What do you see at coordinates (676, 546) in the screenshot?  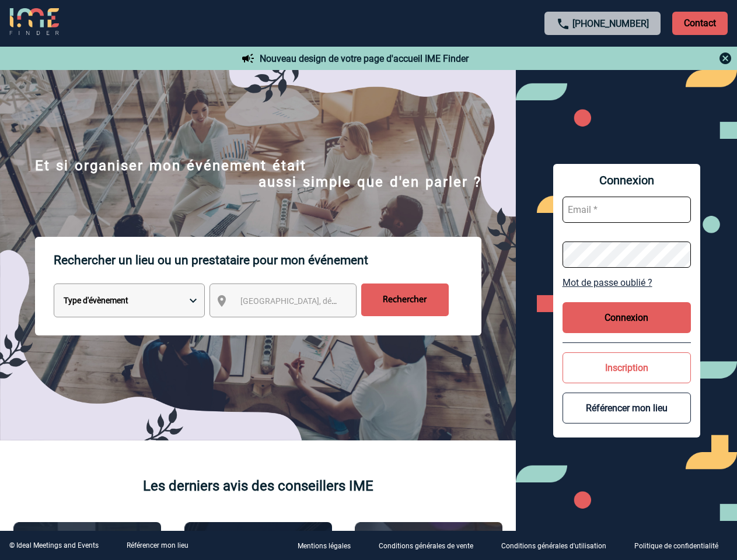 I see `p: Politique de confidentialité` at bounding box center [676, 546].